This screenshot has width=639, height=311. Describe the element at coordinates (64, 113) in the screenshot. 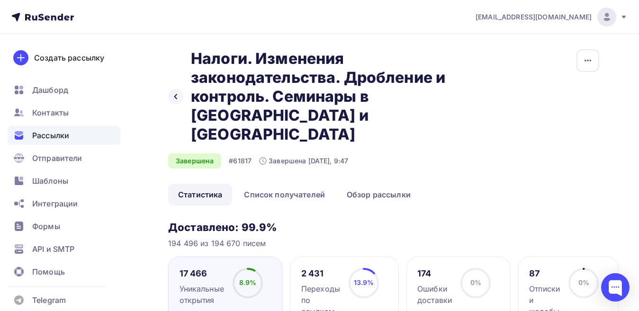

I see `a: Контакты` at that location.